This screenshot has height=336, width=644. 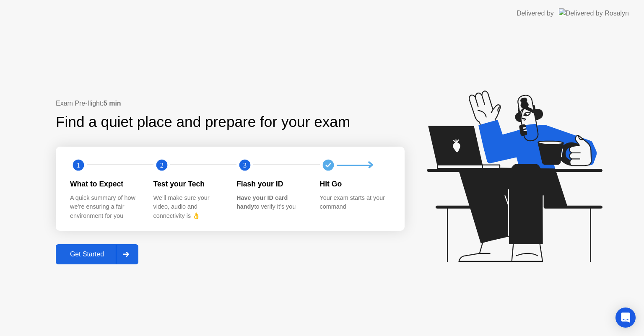 I want to click on div: We’ll make sure your video, audio and connectivity is 👌, so click(x=188, y=207).